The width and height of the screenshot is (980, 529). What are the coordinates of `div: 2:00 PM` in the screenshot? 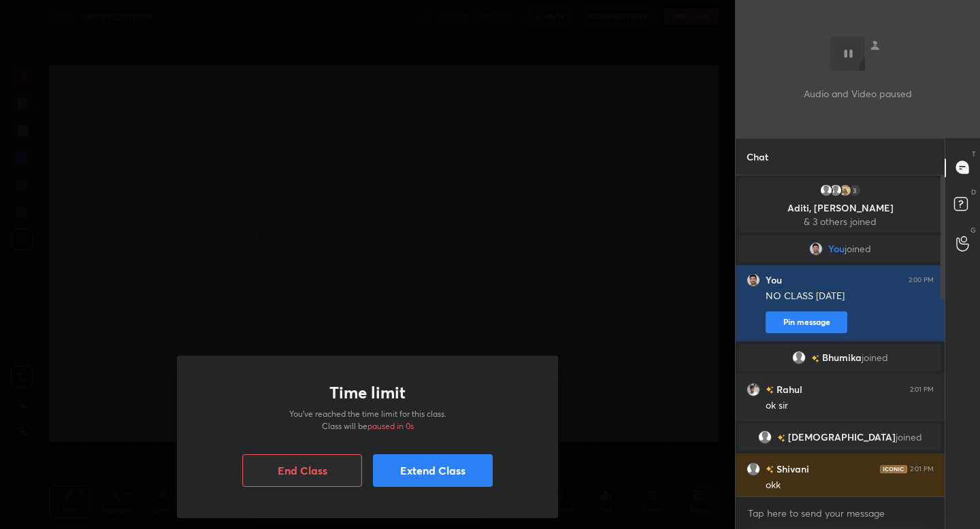 It's located at (920, 280).